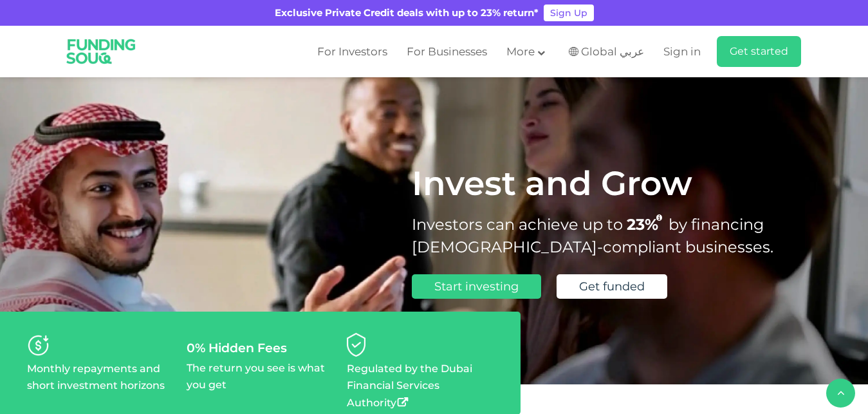 Image resolution: width=868 pixels, height=414 pixels. What do you see at coordinates (38, 345) in the screenshot?
I see `img: personaliseYourRisk` at bounding box center [38, 345].